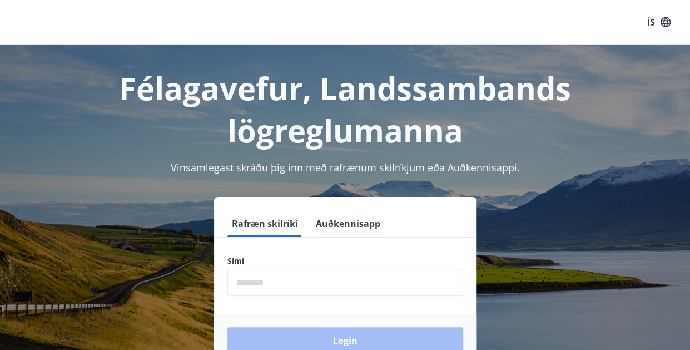  Describe the element at coordinates (345, 167) in the screenshot. I see `span: Vinsamlegast skráðu þig inn með rafrænum skilríkjum eða Auðkennisappi.` at that location.